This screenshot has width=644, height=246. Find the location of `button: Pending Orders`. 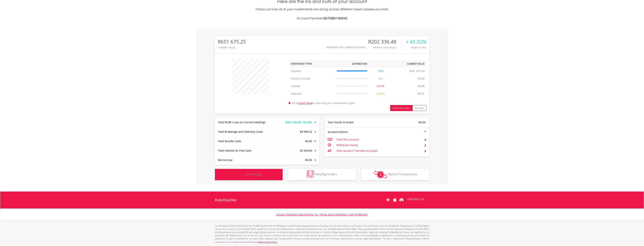

button: Pending Orders is located at coordinates (322, 174).